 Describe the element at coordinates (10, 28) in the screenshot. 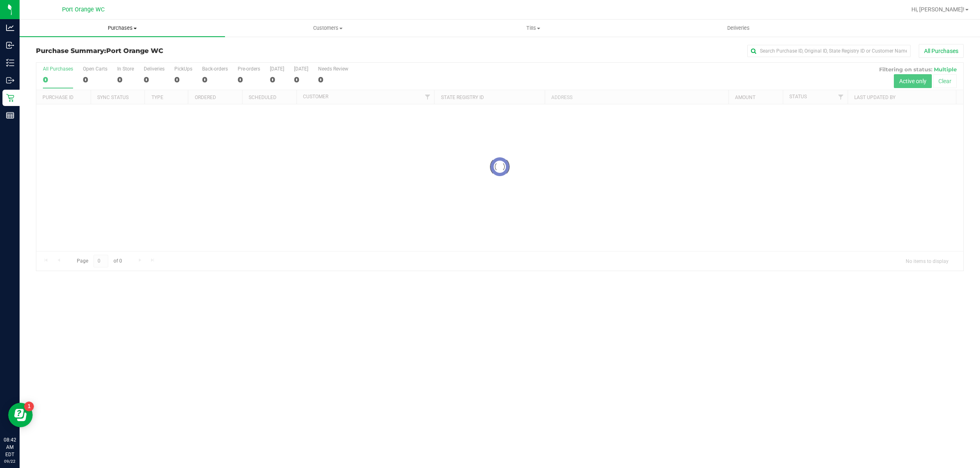

I see `inline-svg: Analytics` at that location.